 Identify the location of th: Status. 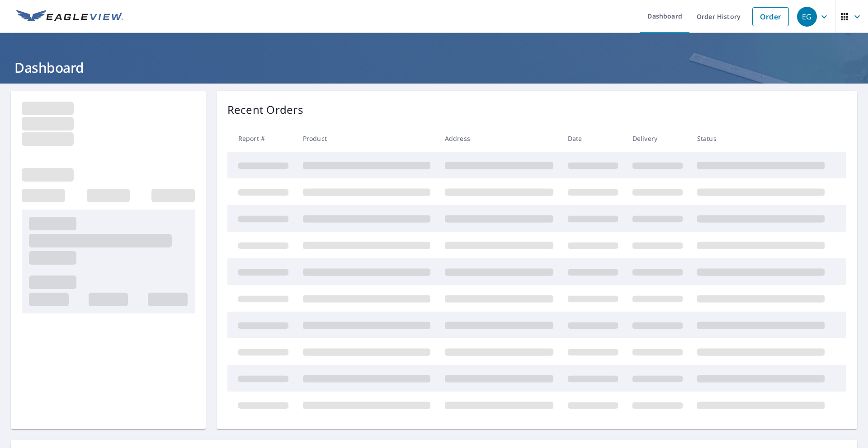
(761, 138).